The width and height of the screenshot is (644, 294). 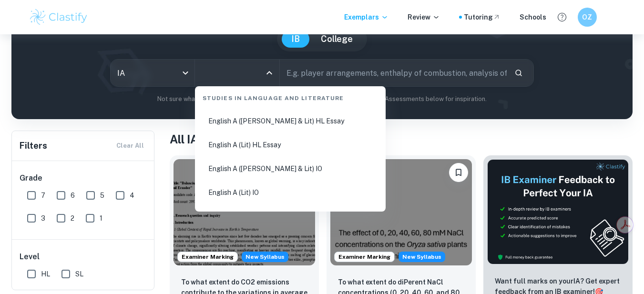 What do you see at coordinates (482, 17) in the screenshot?
I see `a: Tutoring` at bounding box center [482, 17].